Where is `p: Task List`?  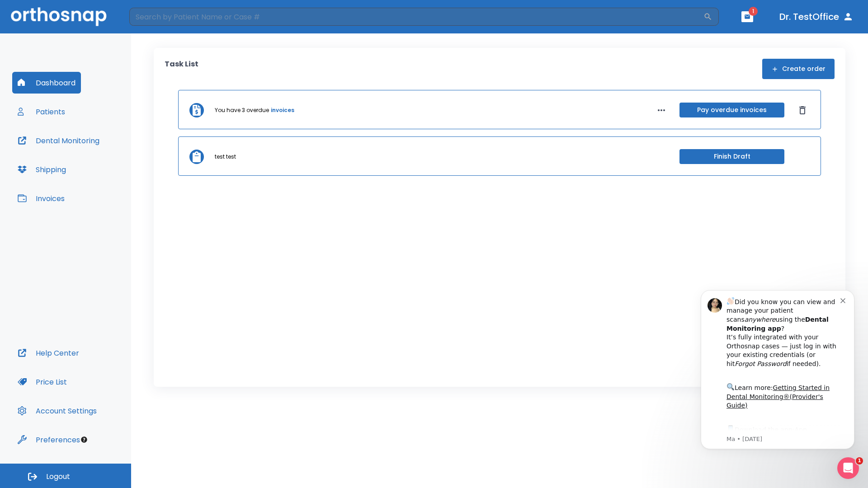 p: Task List is located at coordinates (181, 68).